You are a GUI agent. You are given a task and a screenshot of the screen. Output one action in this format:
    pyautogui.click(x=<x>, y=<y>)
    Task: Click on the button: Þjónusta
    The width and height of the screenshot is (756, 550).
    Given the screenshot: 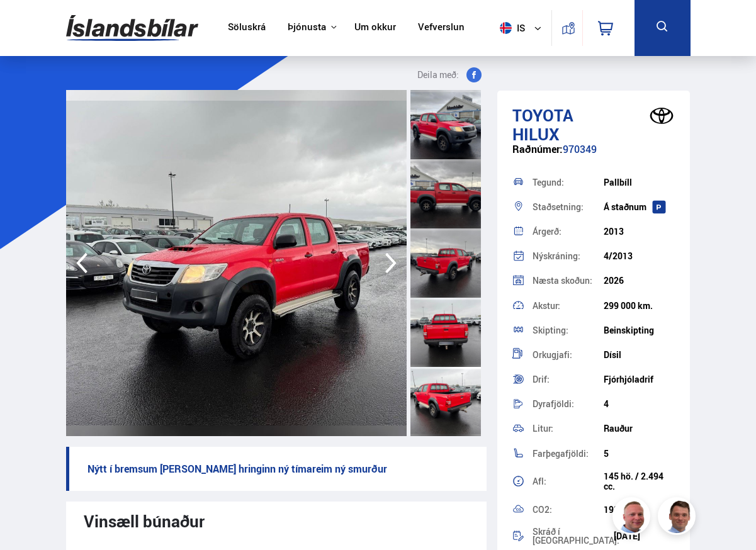 What is the action you would take?
    pyautogui.click(x=306, y=27)
    